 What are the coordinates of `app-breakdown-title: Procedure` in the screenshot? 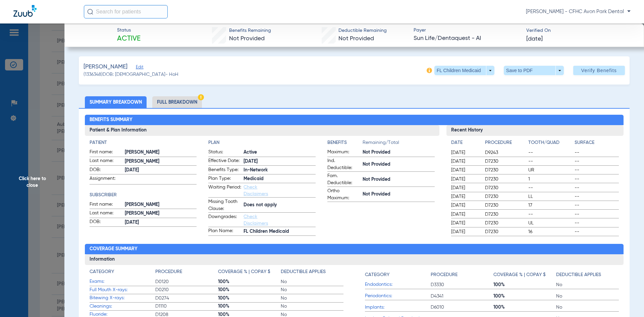 It's located at (187, 273).